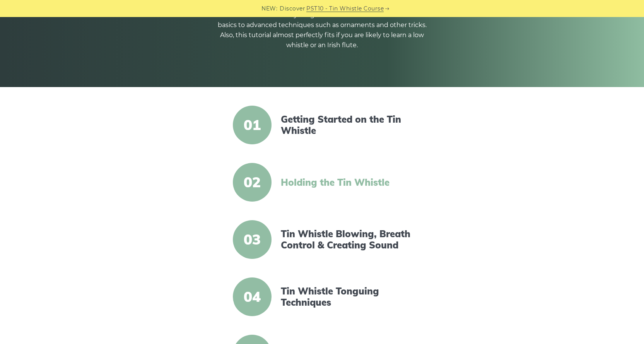 The height and width of the screenshot is (344, 644). I want to click on span: Discover, so click(293, 9).